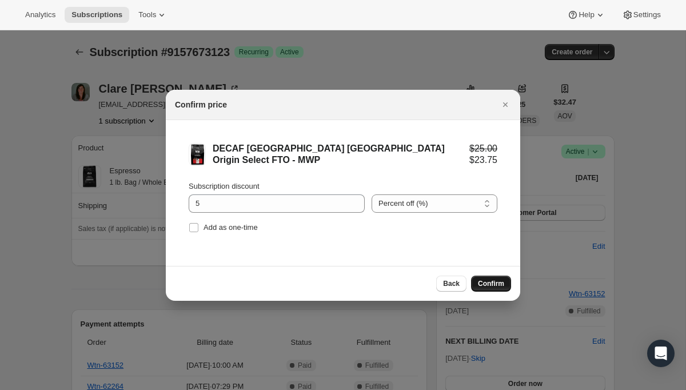 The image size is (686, 390). I want to click on span: Analytics, so click(40, 15).